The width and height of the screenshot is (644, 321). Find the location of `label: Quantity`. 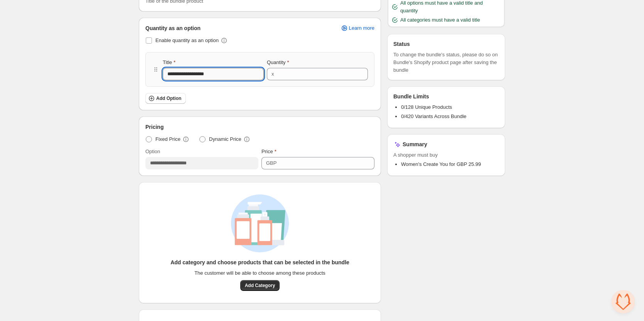

label: Quantity is located at coordinates (278, 63).